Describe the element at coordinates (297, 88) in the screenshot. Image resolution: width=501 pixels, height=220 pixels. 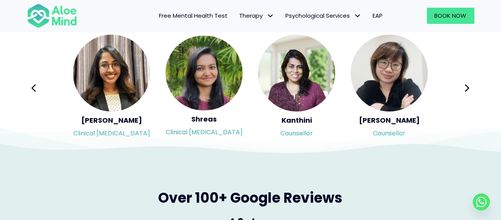
I see `div: Slide 6 of 3` at that location.